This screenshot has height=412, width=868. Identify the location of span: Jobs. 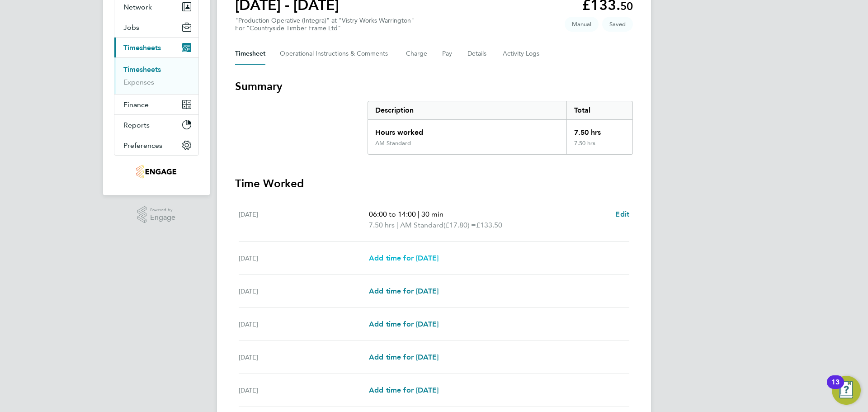
(131, 27).